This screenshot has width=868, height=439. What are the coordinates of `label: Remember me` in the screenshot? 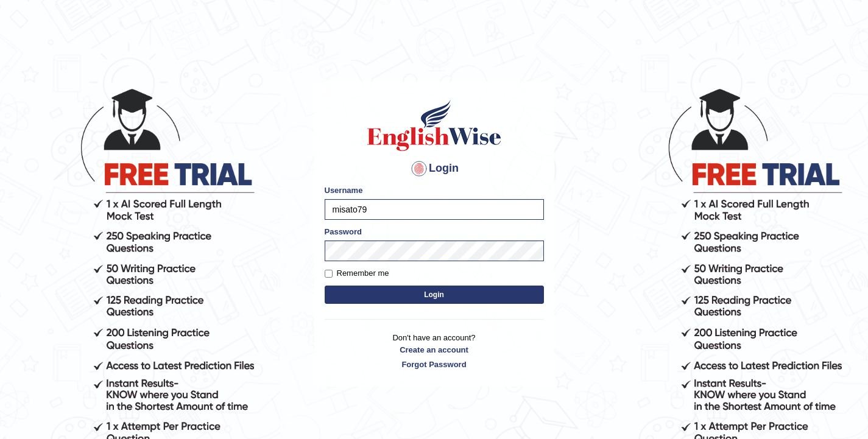 It's located at (357, 273).